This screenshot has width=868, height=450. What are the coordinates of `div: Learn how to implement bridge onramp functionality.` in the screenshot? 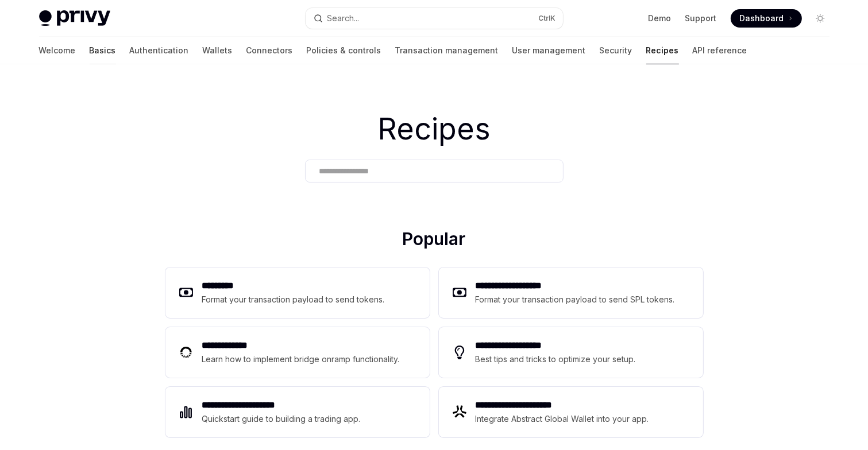 It's located at (303, 360).